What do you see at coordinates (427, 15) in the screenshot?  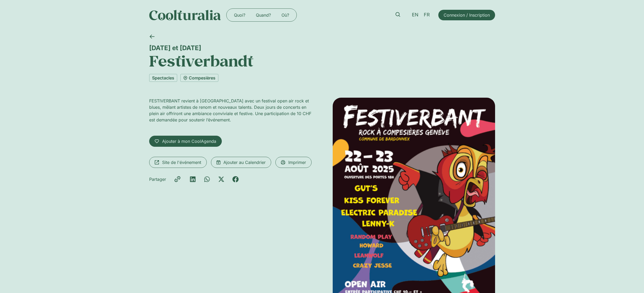 I see `span: FR` at bounding box center [427, 15].